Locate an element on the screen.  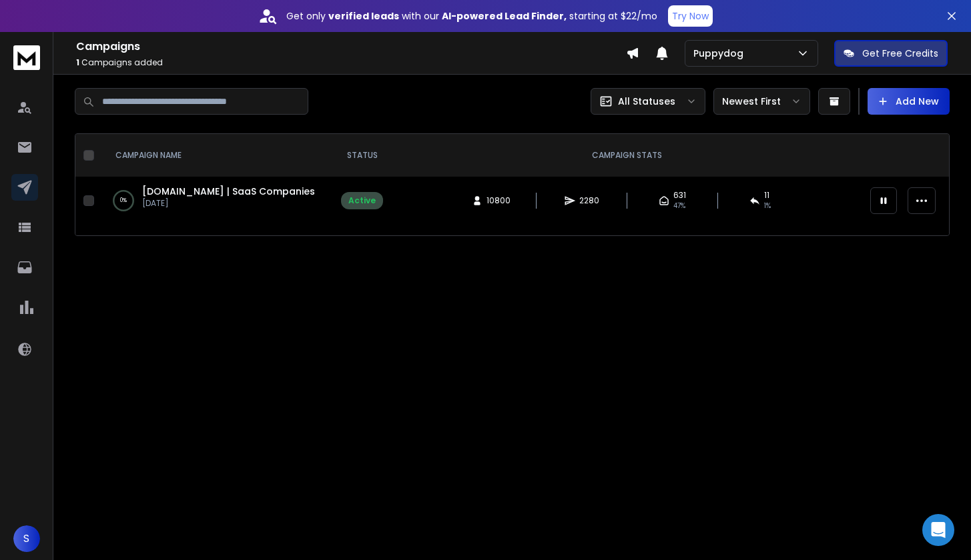
img: logo is located at coordinates (27, 57).